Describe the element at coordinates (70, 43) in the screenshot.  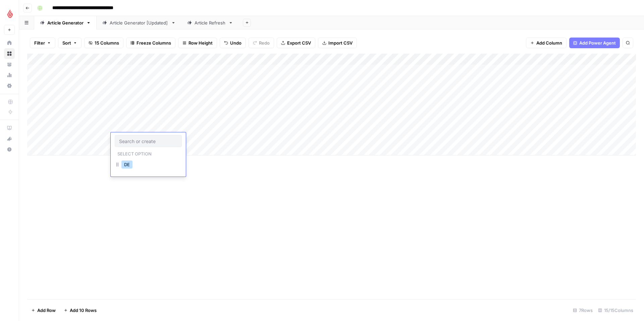
I see `button: Sort` at that location.